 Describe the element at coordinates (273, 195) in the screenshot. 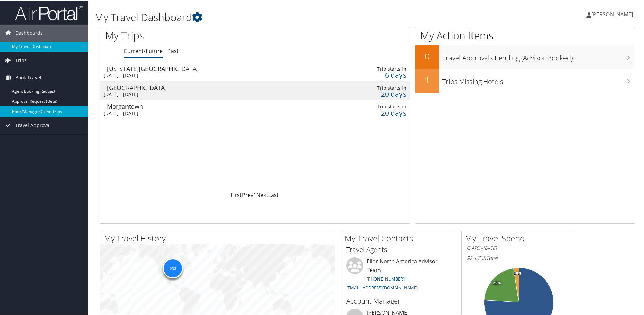

I see `a: Last` at that location.